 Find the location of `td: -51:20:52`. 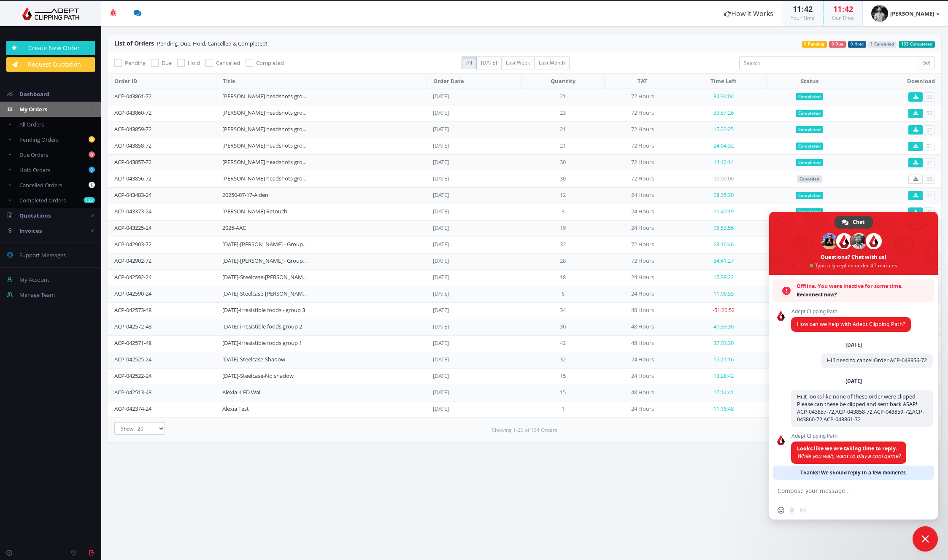

td: -51:20:52 is located at coordinates (723, 311).